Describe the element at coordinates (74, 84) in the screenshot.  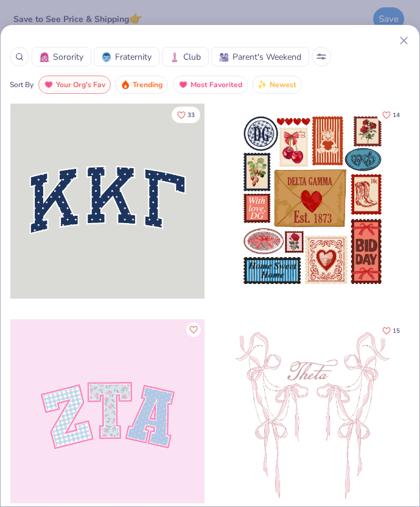
I see `button: Your Org's Fav` at that location.